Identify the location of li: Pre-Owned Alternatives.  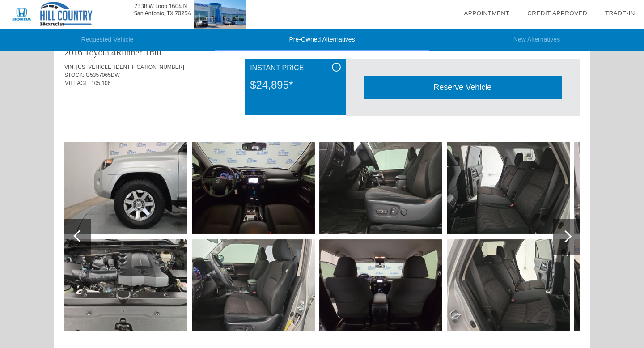
(322, 40).